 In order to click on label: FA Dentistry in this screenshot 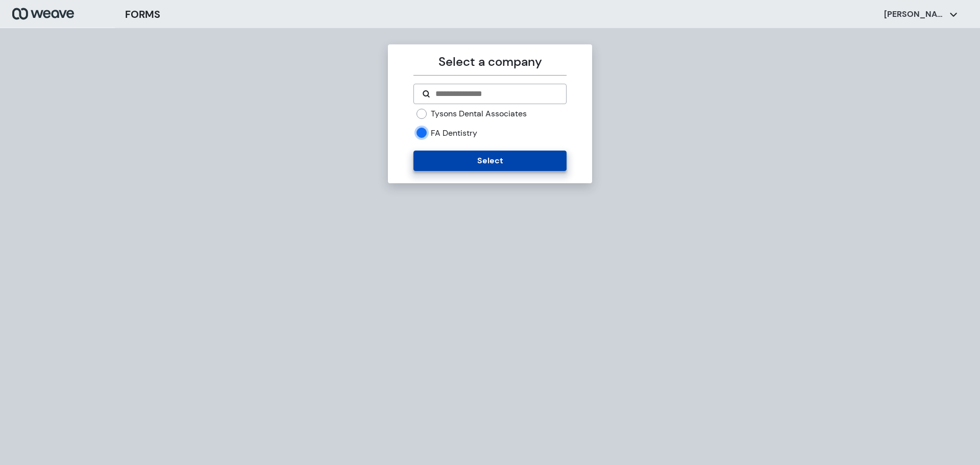, I will do `click(454, 133)`.